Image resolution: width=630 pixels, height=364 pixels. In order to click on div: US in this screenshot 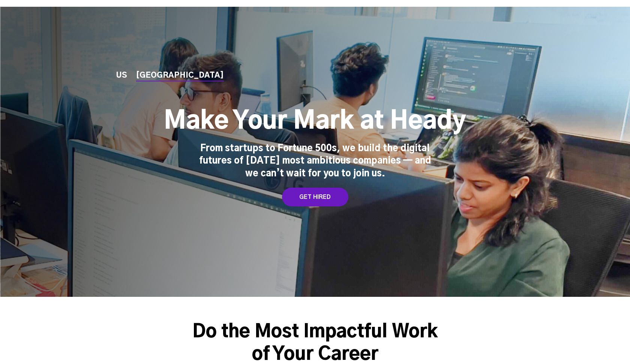, I will do `click(121, 75)`.